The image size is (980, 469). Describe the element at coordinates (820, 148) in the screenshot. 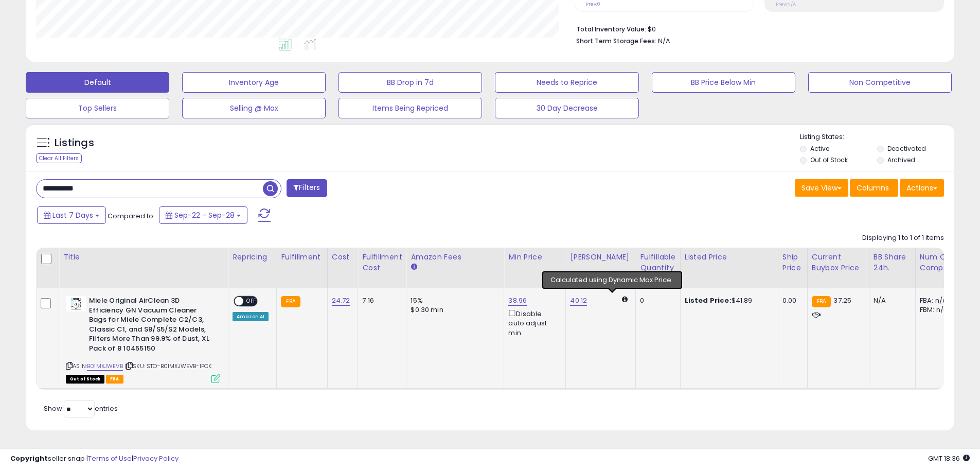

I see `label: Active` at that location.